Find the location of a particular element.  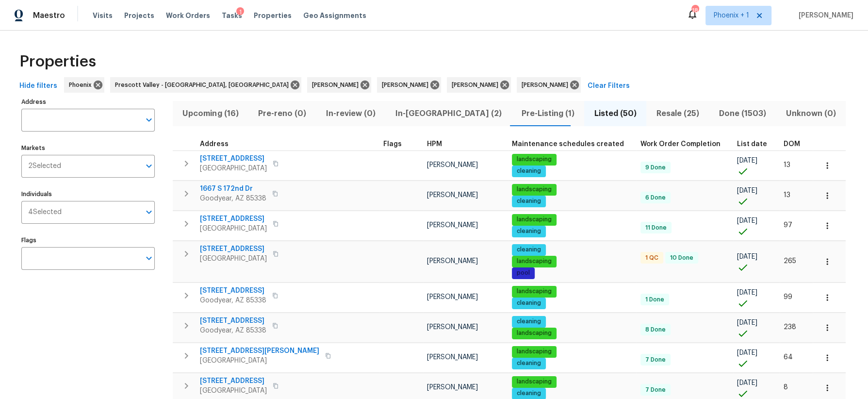

span: Hide filters is located at coordinates (38, 86).